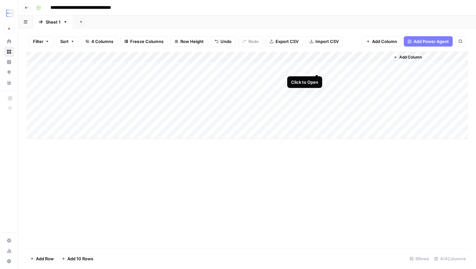  Describe the element at coordinates (324, 41) in the screenshot. I see `button: Import CSV` at that location.